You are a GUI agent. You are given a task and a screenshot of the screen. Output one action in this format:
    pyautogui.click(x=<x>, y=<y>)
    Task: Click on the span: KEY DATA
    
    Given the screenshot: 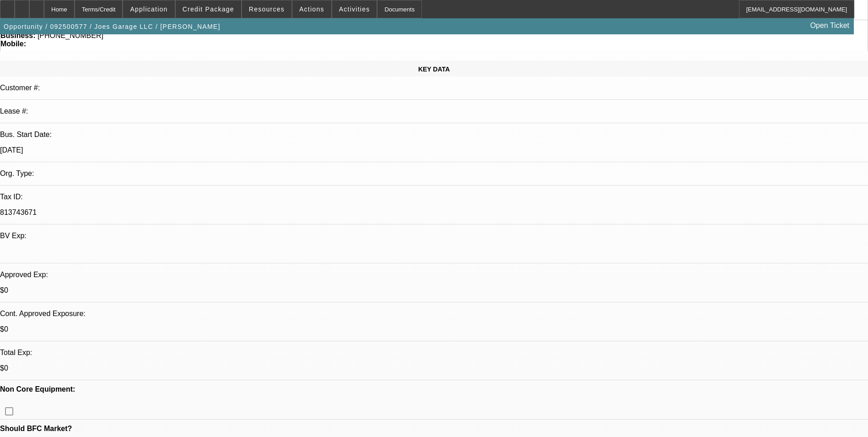 What is the action you would take?
    pyautogui.click(x=434, y=69)
    